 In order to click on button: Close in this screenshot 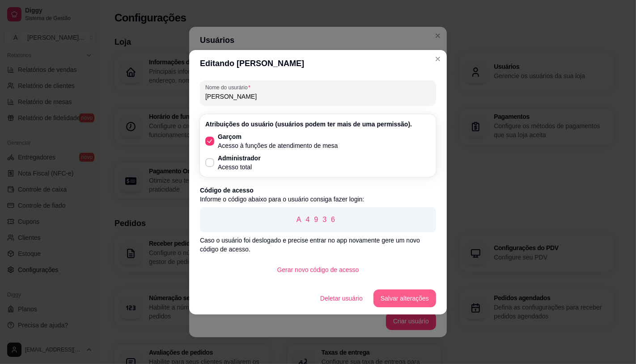, I will do `click(438, 59)`.